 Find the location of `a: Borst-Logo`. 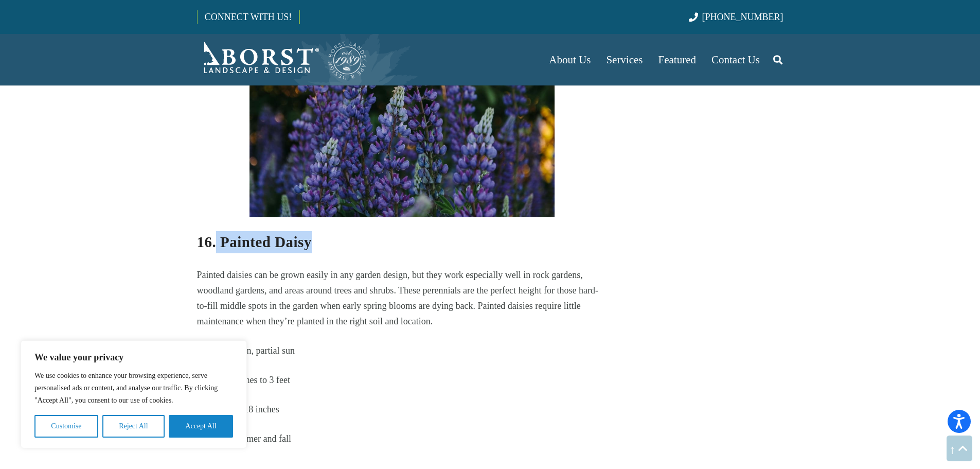

a: Borst-Logo is located at coordinates (283, 59).